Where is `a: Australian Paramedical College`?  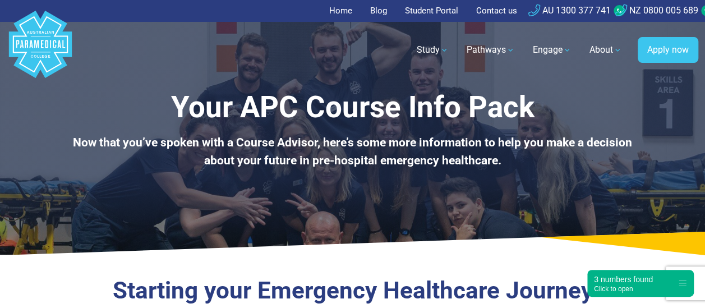 a: Australian Paramedical College is located at coordinates (40, 50).